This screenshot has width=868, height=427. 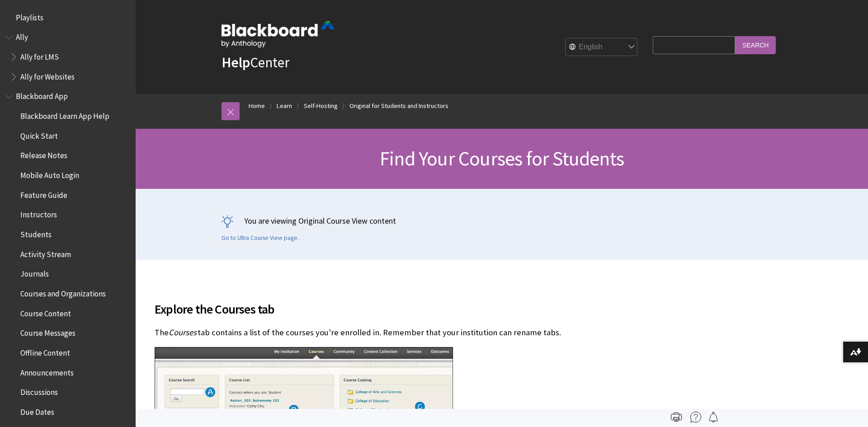 What do you see at coordinates (434, 332) in the screenshot?
I see `p: The tab contains a list of the courses you're enrolled in. Remember that your institution can ren...` at bounding box center [434, 332].